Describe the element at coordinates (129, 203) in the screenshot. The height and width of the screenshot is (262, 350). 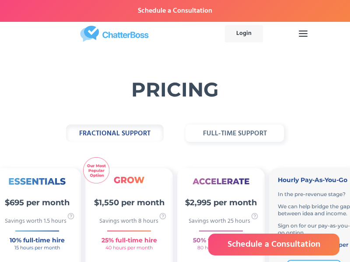
I see `h2: $1,550 per month` at that location.